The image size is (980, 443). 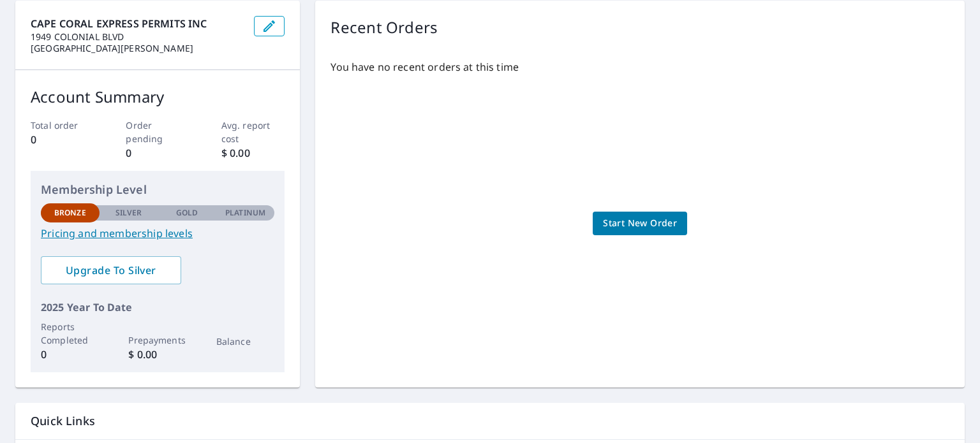 What do you see at coordinates (384, 27) in the screenshot?
I see `p: Recent Orders` at bounding box center [384, 27].